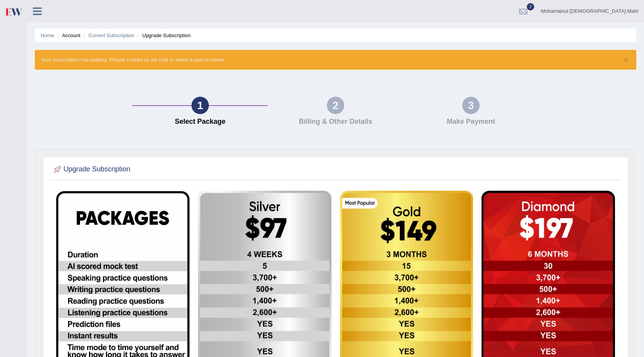 The height and width of the screenshot is (357, 644). I want to click on h4: Billing & Other Details, so click(335, 122).